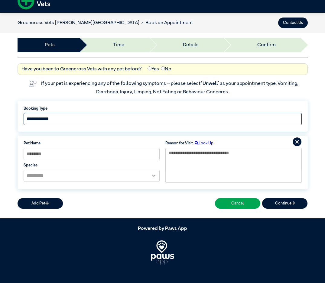 This screenshot has width=325, height=283. What do you see at coordinates (170, 88) in the screenshot?
I see `label: If your pet is experiencing any of the following symptoms – please select as your appointment typ...` at bounding box center [170, 88].